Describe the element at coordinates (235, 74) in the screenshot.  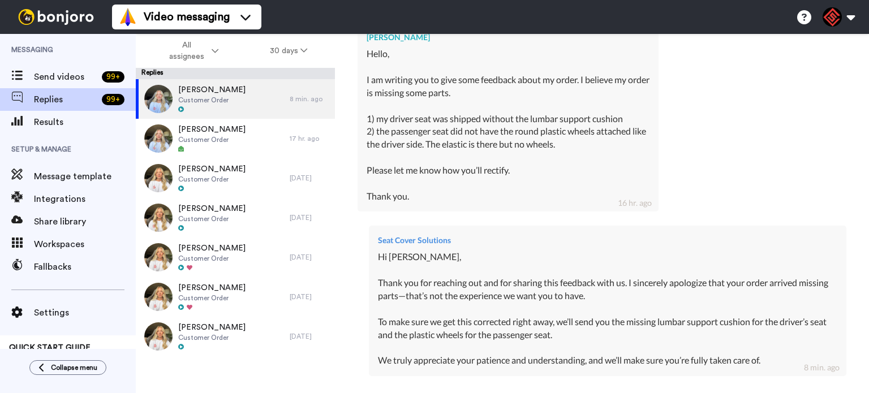
I see `div: Replies` at that location.